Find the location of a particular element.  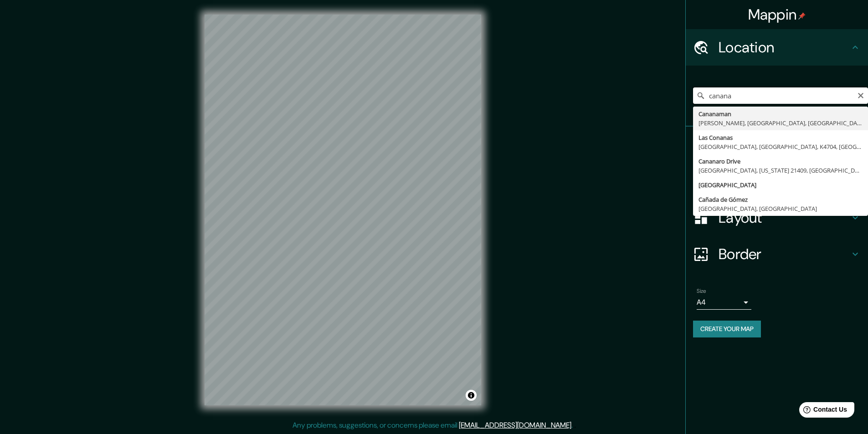

img: pin-icon.png is located at coordinates (802, 16).